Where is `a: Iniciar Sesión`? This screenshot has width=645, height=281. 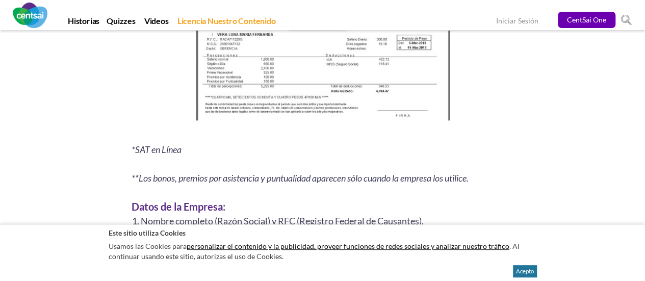
a: Iniciar Sesión is located at coordinates (517, 21).